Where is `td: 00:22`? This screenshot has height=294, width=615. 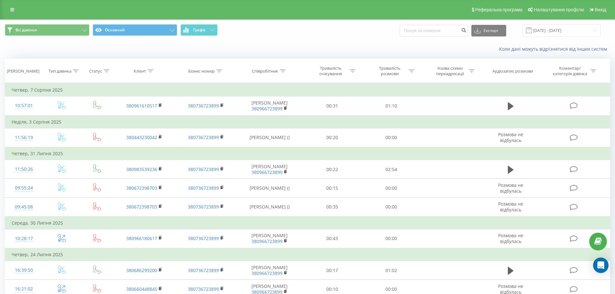 td: 00:22 is located at coordinates (332, 170).